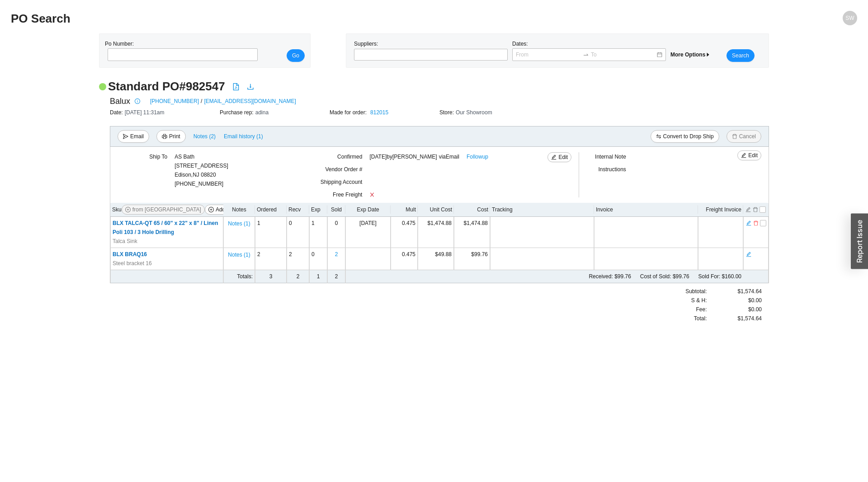 The image size is (868, 482). I want to click on span: Cost of Sold:, so click(655, 277).